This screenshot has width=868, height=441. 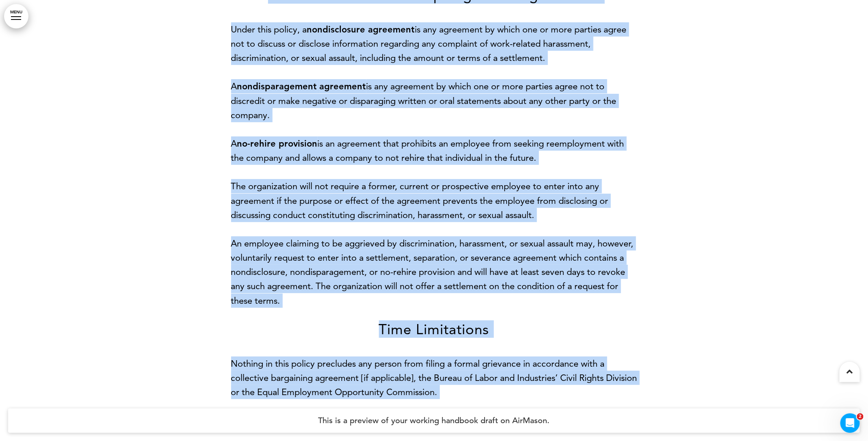 I want to click on p: The organization will not require a former, current or prospective employee to enter into any agr..., so click(x=434, y=201).